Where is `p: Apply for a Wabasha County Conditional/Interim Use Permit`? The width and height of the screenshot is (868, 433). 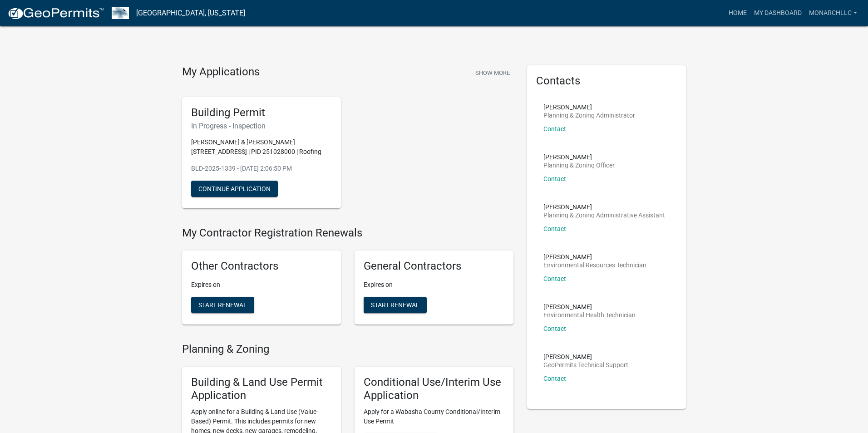
p: Apply for a Wabasha County Conditional/Interim Use Permit is located at coordinates (434, 416).